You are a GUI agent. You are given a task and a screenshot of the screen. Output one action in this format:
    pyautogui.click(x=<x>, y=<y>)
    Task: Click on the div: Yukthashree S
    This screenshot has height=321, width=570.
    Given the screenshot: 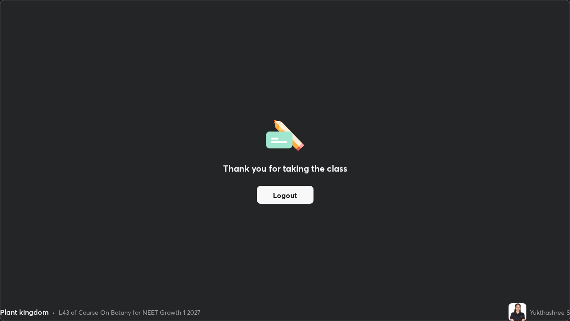 What is the action you would take?
    pyautogui.click(x=550, y=312)
    